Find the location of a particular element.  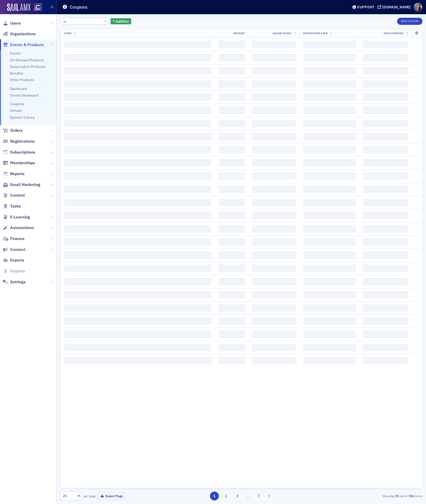

a: Venues is located at coordinates (16, 111).